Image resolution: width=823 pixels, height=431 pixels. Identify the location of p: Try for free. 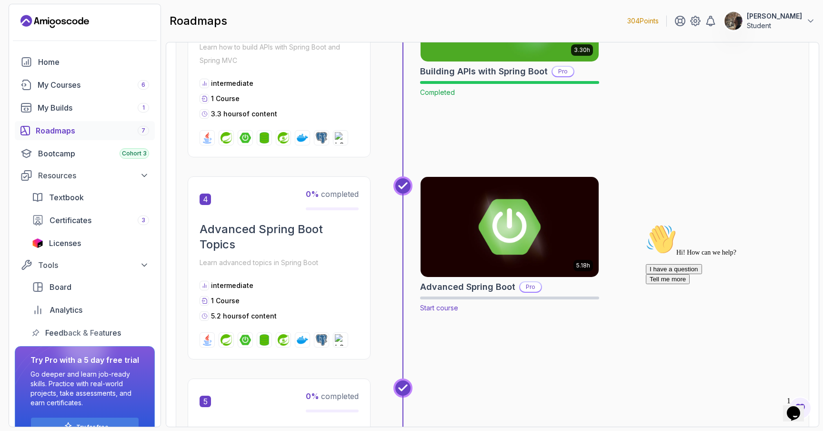
(92, 427).